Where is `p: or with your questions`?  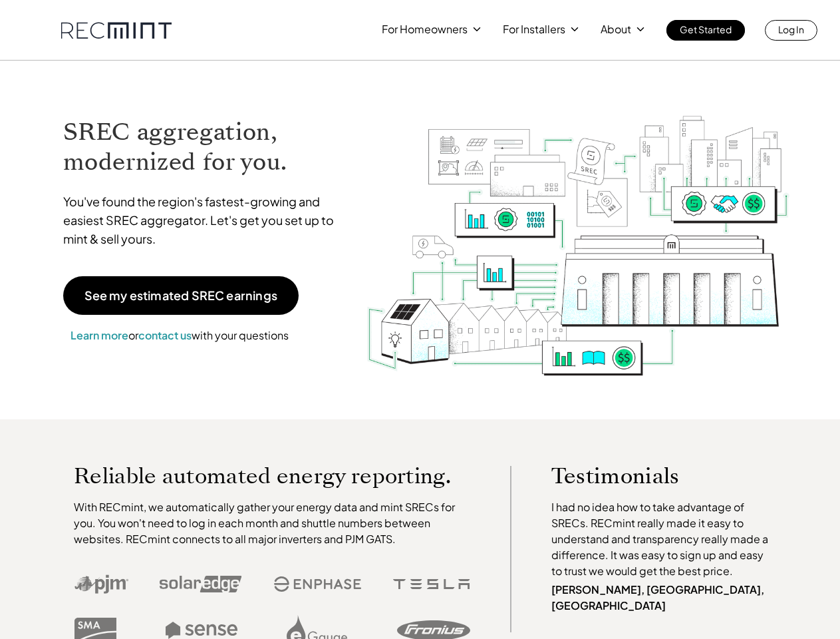 p: or with your questions is located at coordinates (180, 335).